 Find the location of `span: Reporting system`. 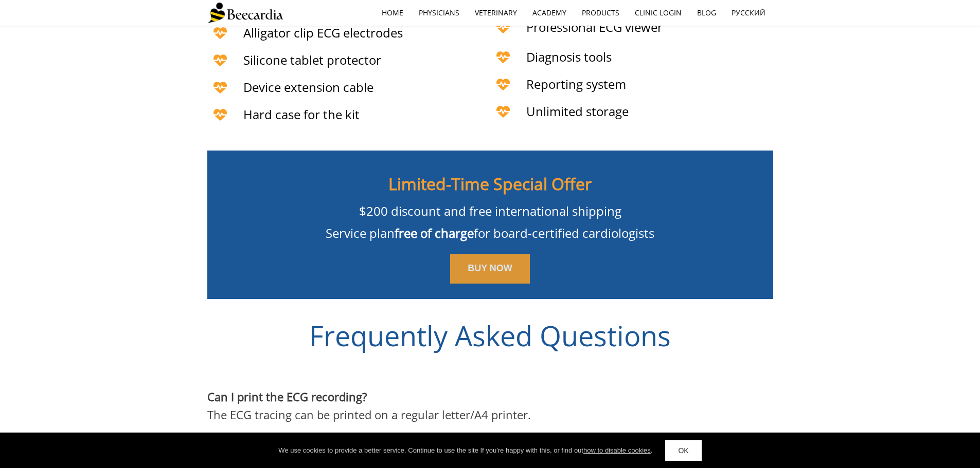

span: Reporting system is located at coordinates (576, 83).